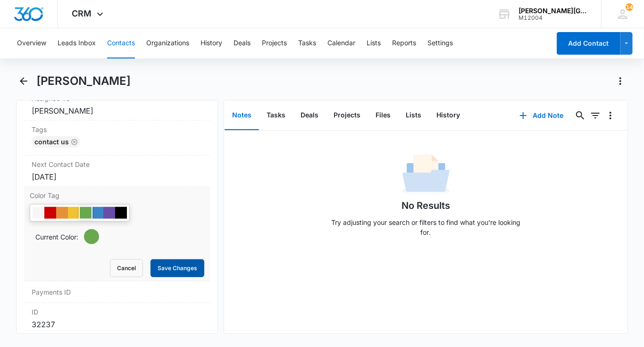  What do you see at coordinates (167, 44) in the screenshot?
I see `button: Organizations` at bounding box center [167, 44].